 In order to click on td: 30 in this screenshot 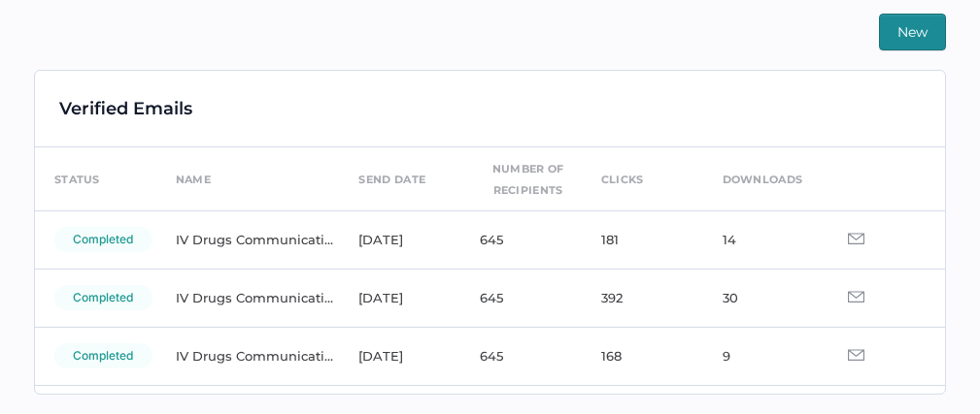, I will do `click(763, 298)`.